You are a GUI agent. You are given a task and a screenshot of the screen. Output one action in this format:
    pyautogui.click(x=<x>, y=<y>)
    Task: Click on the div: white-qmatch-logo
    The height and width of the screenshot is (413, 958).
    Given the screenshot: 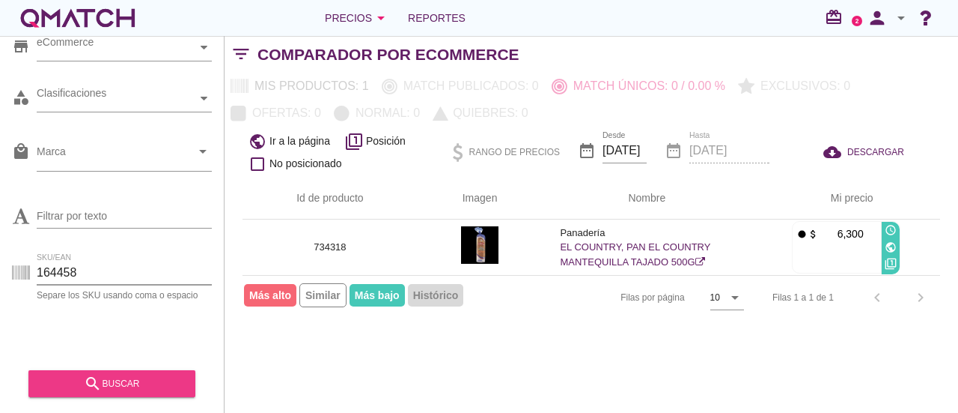 What is the action you would take?
    pyautogui.click(x=78, y=18)
    